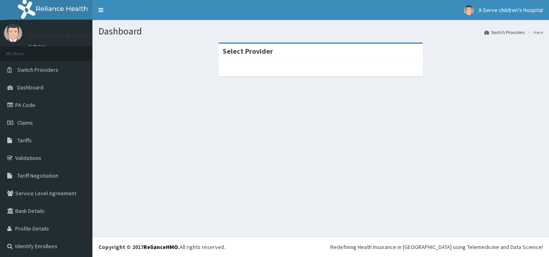  What do you see at coordinates (38, 70) in the screenshot?
I see `span: Switch Providers` at bounding box center [38, 70].